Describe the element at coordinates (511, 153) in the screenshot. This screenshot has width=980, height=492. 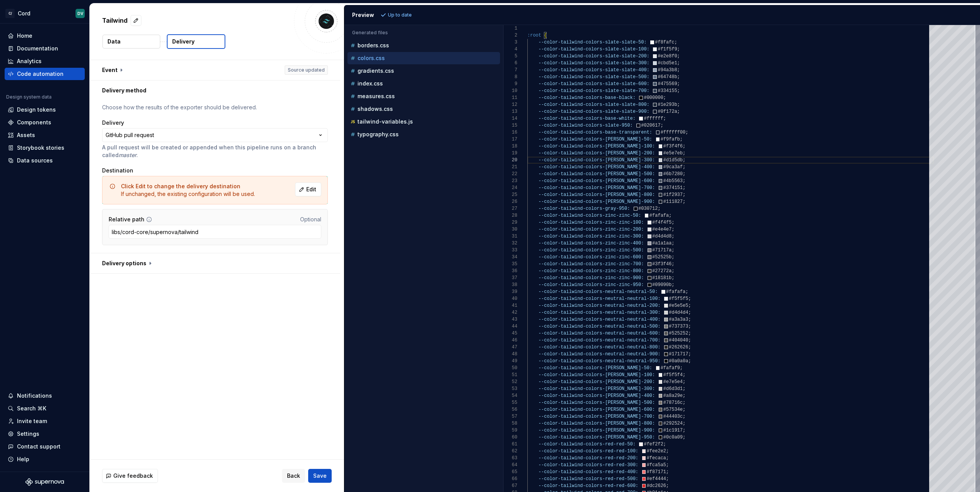
I see `div: 19` at that location.